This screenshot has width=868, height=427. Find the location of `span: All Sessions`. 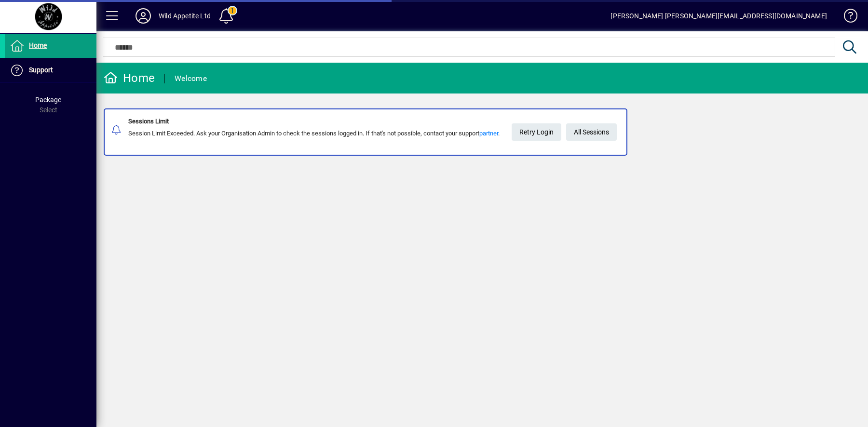

span: All Sessions is located at coordinates (591, 132).